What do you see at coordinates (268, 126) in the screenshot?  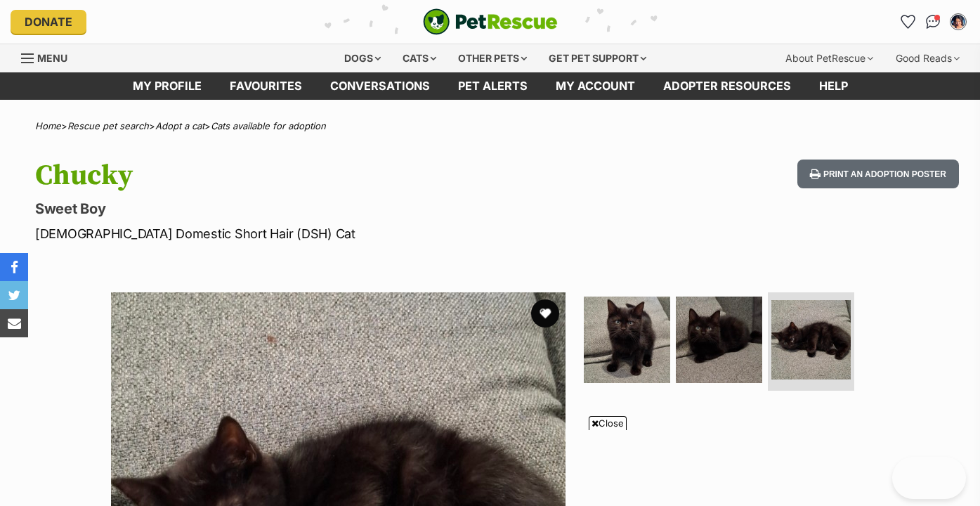 I see `a: Cats available for adoption` at bounding box center [268, 126].